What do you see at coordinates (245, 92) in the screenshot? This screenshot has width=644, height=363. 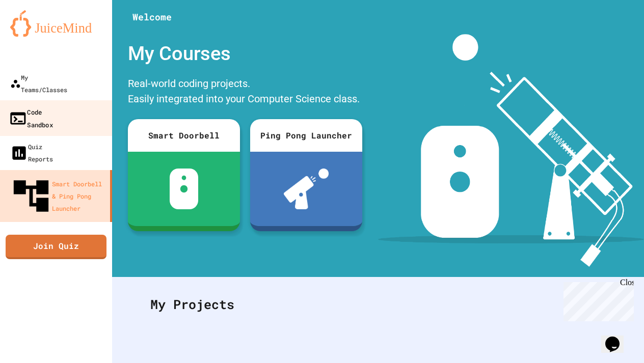 I see `div: Real-world coding projects. Easily integrated into your Computer Science class.` at bounding box center [245, 92].